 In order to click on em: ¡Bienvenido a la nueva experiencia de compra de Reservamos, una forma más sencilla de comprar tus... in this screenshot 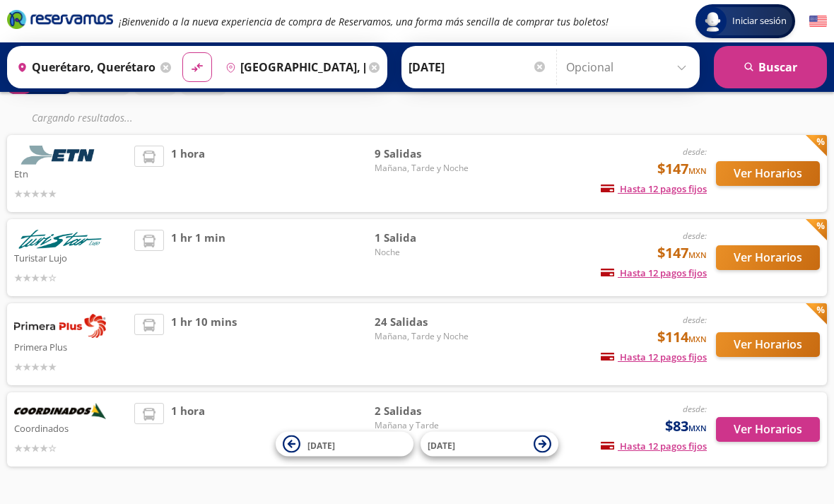, I will do `click(363, 21)`.